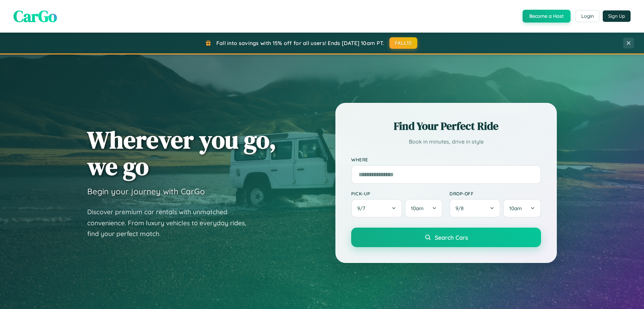 The image size is (644, 309). I want to click on label: Pick-up, so click(397, 193).